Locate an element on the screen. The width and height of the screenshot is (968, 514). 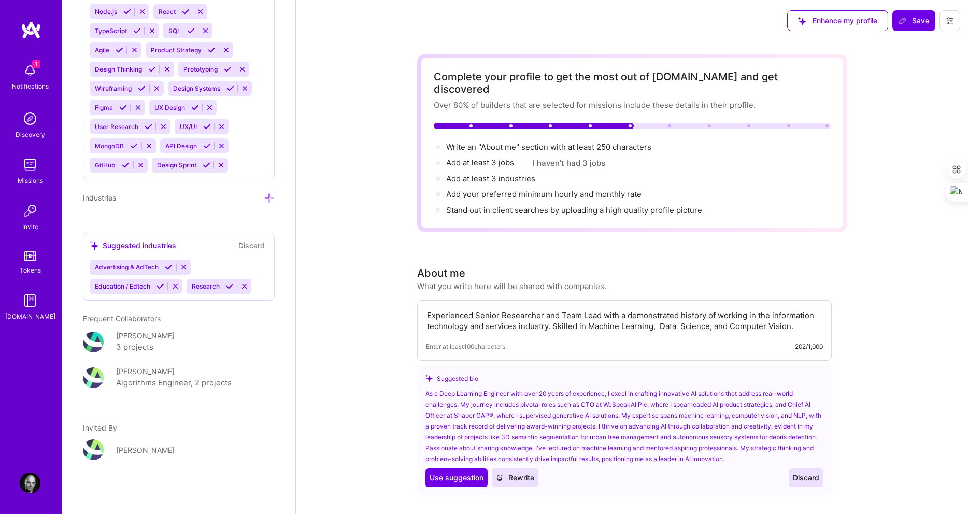
div: Suggested bio is located at coordinates (624, 378).